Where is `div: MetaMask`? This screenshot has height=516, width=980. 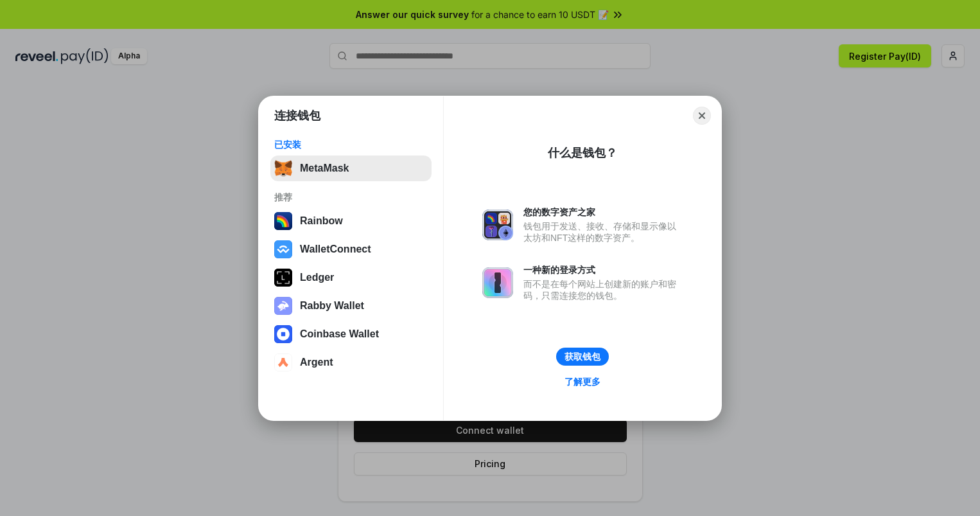 div: MetaMask is located at coordinates (324, 168).